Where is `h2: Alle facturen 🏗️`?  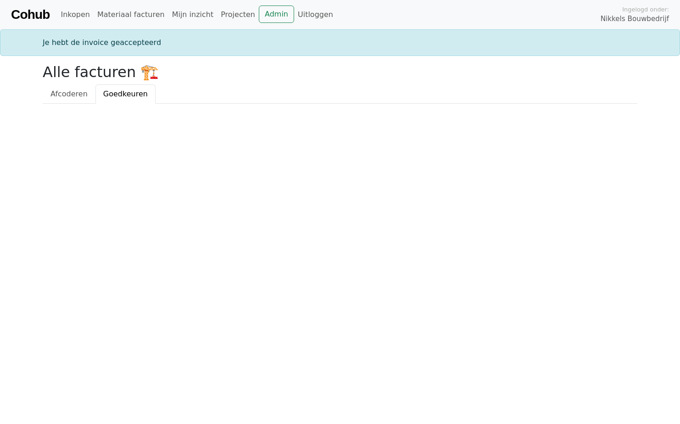 h2: Alle facturen 🏗️ is located at coordinates (340, 72).